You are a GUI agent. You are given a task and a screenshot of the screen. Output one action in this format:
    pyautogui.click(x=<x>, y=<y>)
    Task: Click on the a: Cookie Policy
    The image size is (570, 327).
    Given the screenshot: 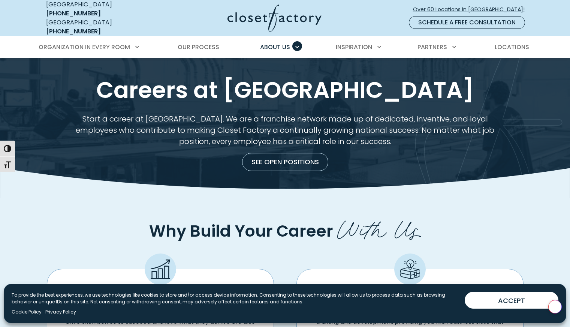 What is the action you would take?
    pyautogui.click(x=27, y=312)
    